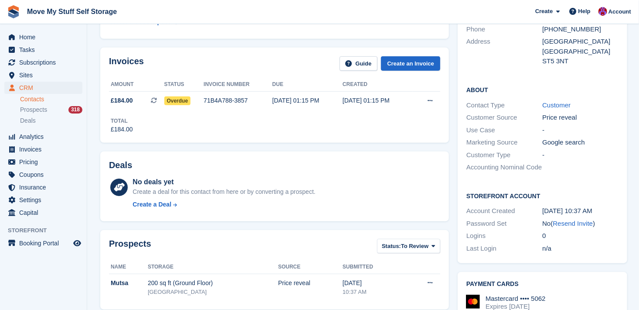 The height and width of the screenshot is (310, 639). What do you see at coordinates (504, 142) in the screenshot?
I see `div: Marketing Source` at bounding box center [504, 142].